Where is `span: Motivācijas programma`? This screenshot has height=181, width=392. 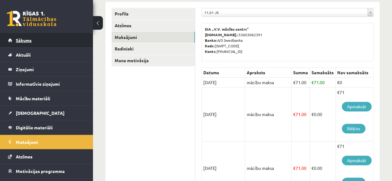 span: Motivācijas programma is located at coordinates (40, 171).